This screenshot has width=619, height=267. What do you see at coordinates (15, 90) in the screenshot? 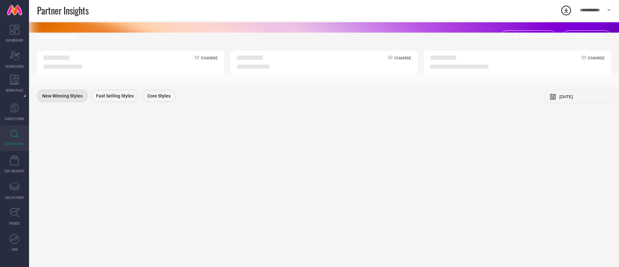
I see `span: WORKSPACE` at bounding box center [15, 90].